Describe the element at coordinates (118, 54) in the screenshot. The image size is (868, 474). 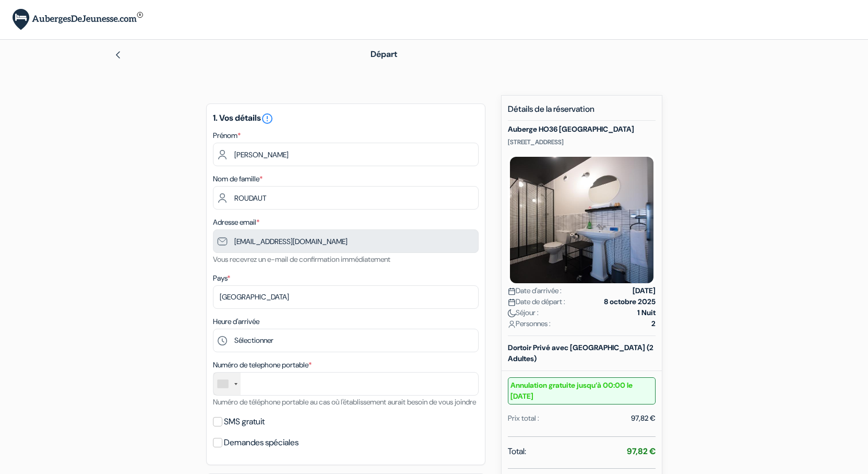
I see `img: left_arrow.svg` at that location.